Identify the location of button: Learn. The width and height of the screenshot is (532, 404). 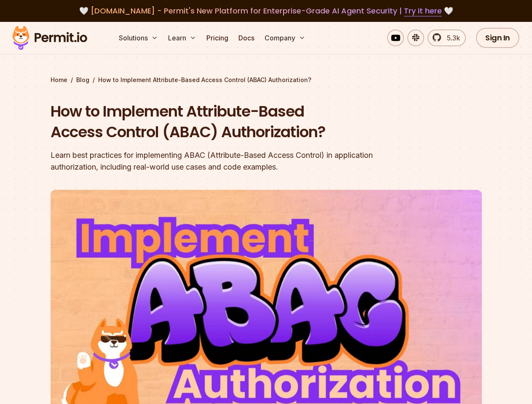
(182, 38).